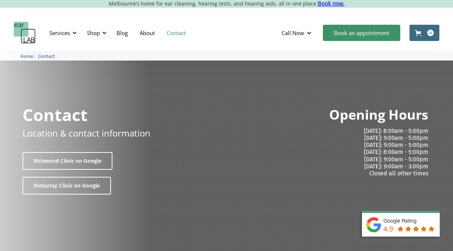 The width and height of the screenshot is (453, 251). What do you see at coordinates (27, 56) in the screenshot?
I see `span: Home` at bounding box center [27, 56].